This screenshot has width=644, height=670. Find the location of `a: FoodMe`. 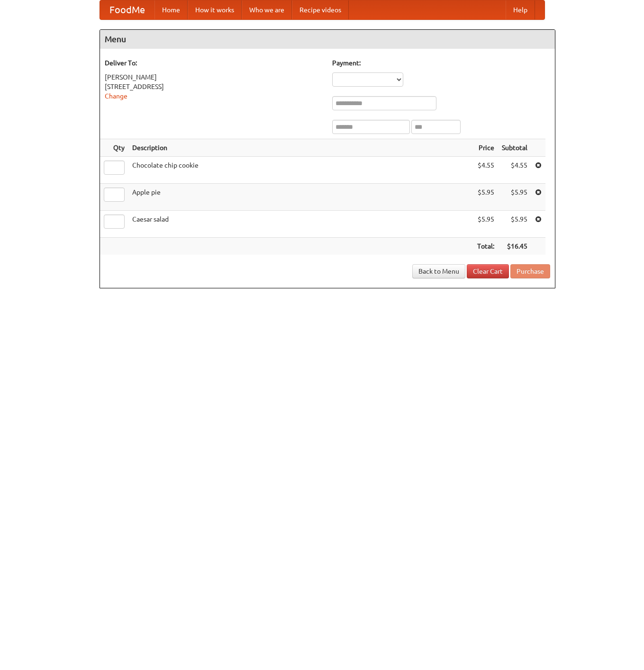

a: FoodMe is located at coordinates (127, 10).